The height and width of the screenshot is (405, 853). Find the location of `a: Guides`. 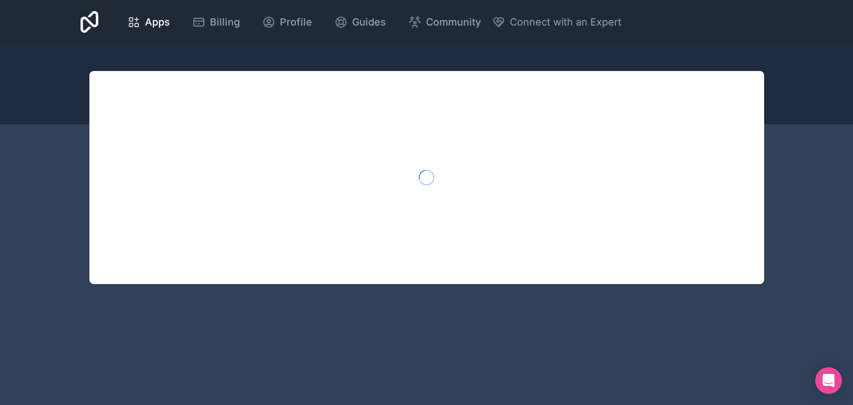

a: Guides is located at coordinates (360, 22).